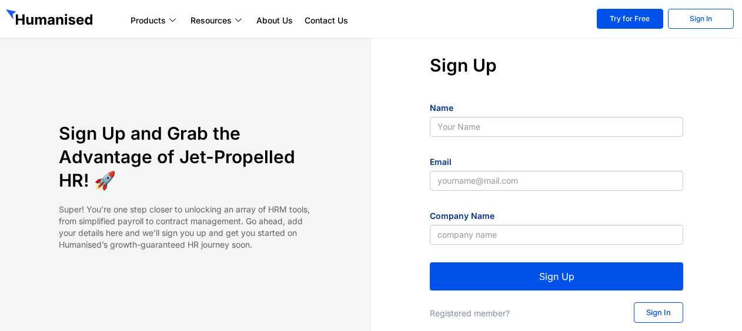  I want to click on h4: Sign Up and Grab the Advantage of Jet-Propelled HR! 🚀, so click(185, 157).